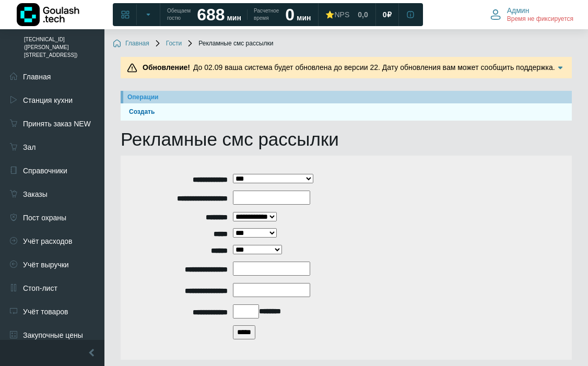 The image size is (588, 366). What do you see at coordinates (387, 15) in the screenshot?
I see `a: 0 ₽` at bounding box center [387, 15].